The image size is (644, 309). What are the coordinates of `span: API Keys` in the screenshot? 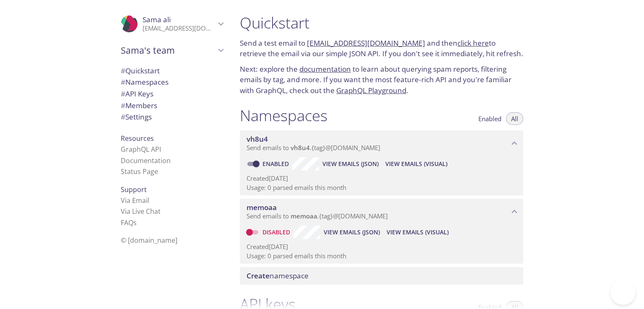 It's located at (137, 94).